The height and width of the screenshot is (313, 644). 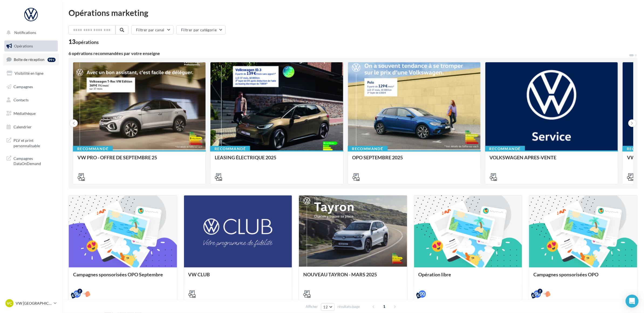 What do you see at coordinates (414, 160) in the screenshot?
I see `div: OPO SEPTEMBRE 2025` at bounding box center [414, 160].